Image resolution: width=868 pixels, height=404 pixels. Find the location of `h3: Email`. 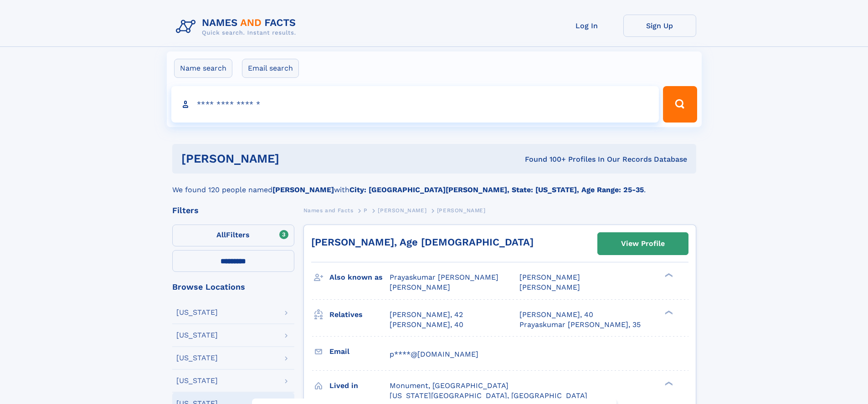

h3: Email is located at coordinates (360, 351).